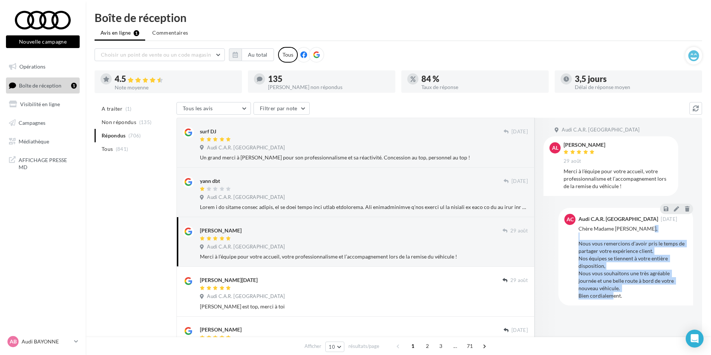 This screenshot has height=355, width=711. Describe the element at coordinates (364, 346) in the screenshot. I see `span: résultats/page` at that location.